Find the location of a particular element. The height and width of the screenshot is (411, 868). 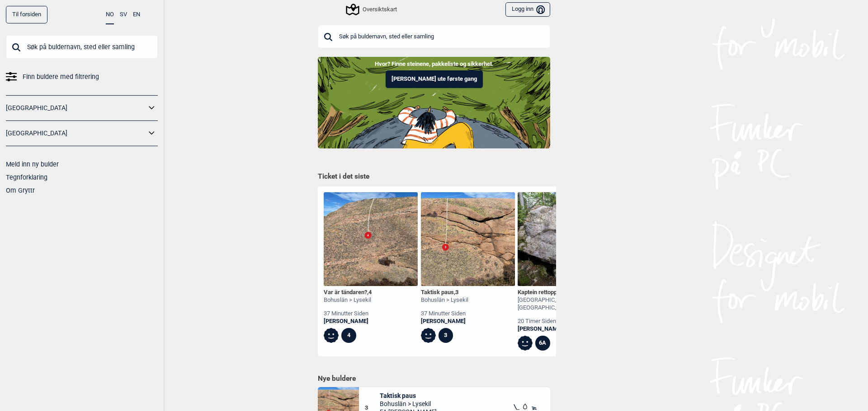

img: Kaptein rettopp 210528 is located at coordinates (564, 239).